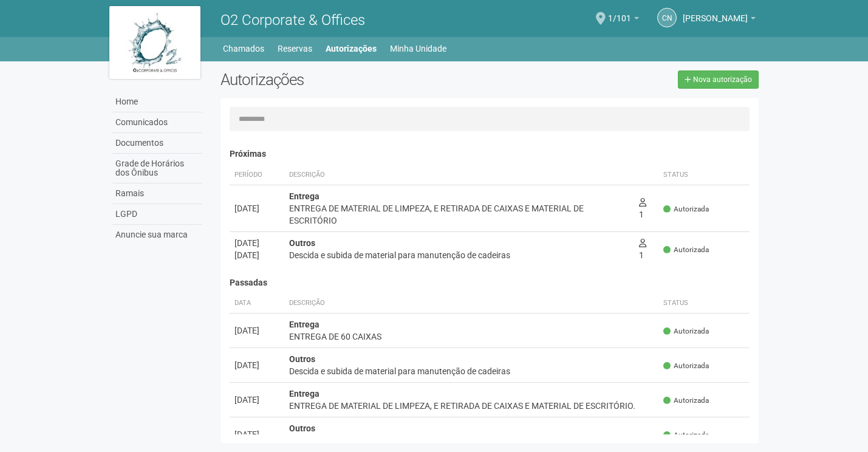  What do you see at coordinates (490, 153) in the screenshot?
I see `h4: Próximas` at bounding box center [490, 153].